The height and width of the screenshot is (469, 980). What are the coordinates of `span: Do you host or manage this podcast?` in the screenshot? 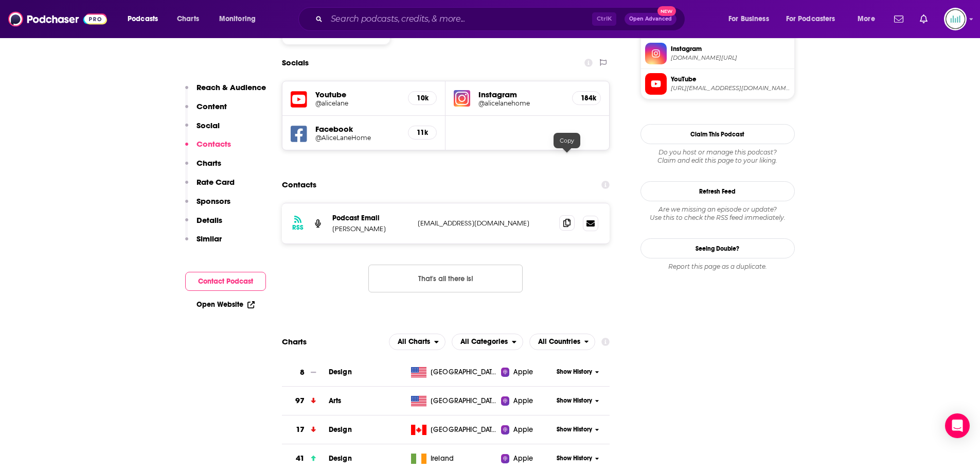 It's located at (718, 152).